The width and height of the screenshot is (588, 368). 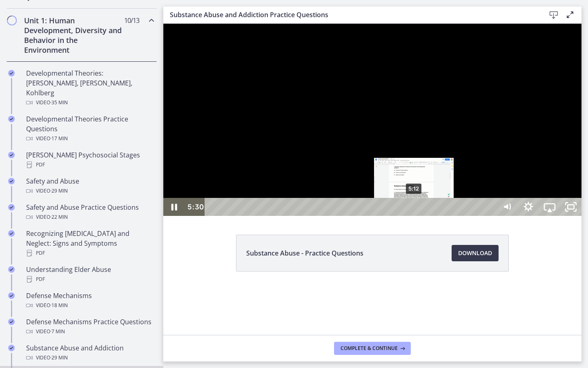 What do you see at coordinates (408, 183) in the screenshot?
I see `button: Unfullscreen` at bounding box center [408, 183].